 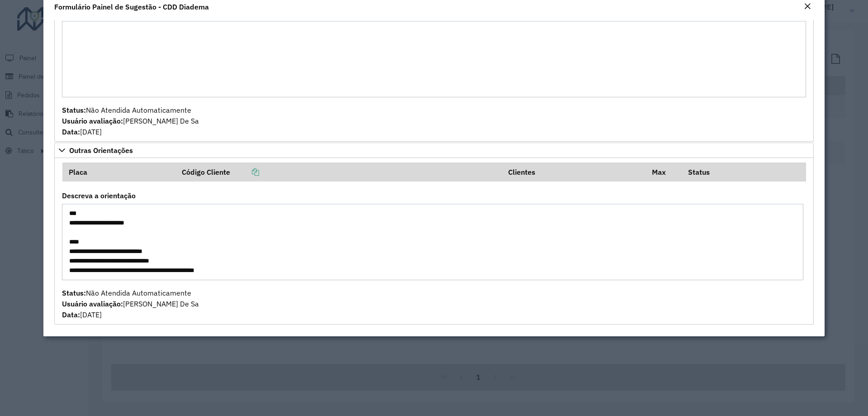 What do you see at coordinates (807, 7) in the screenshot?
I see `button: Close` at bounding box center [807, 7].